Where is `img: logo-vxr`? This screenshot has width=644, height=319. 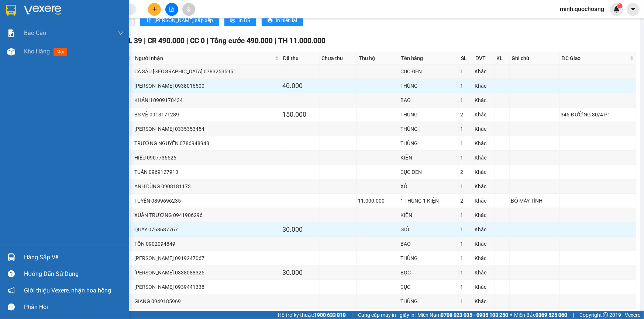
img: logo-vxr is located at coordinates (11, 10).